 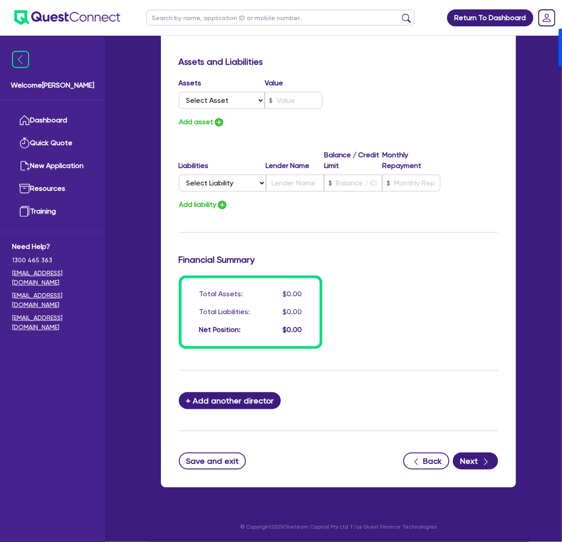 What do you see at coordinates (52, 211) in the screenshot?
I see `a: Training` at bounding box center [52, 211].